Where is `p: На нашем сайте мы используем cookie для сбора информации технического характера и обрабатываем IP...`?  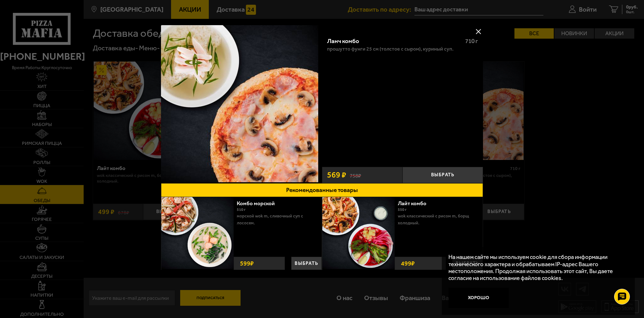
p: На нашем сайте мы используем cookie для сбора информации технического характера и обрабатываем IP... is located at coordinates (536, 267).